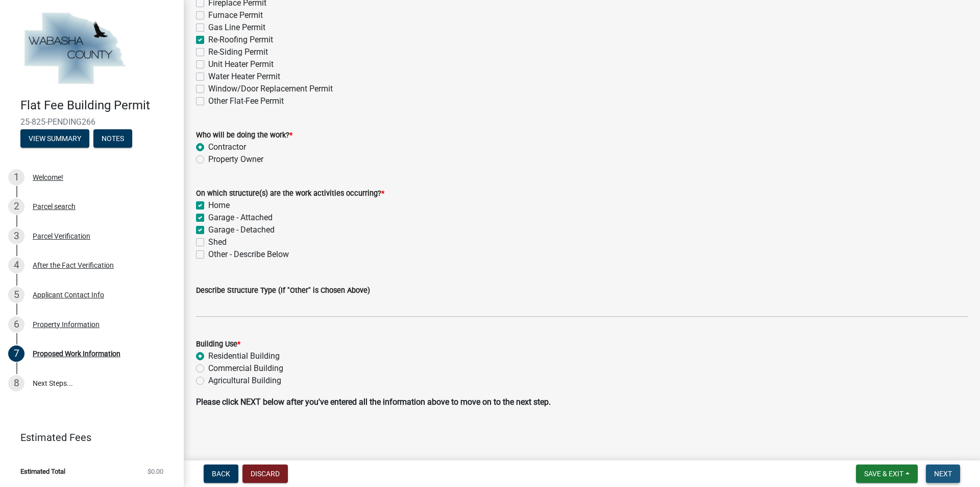 Image resolution: width=980 pixels, height=487 pixels. What do you see at coordinates (240, 218) in the screenshot?
I see `label: Garage - Attached` at bounding box center [240, 218].